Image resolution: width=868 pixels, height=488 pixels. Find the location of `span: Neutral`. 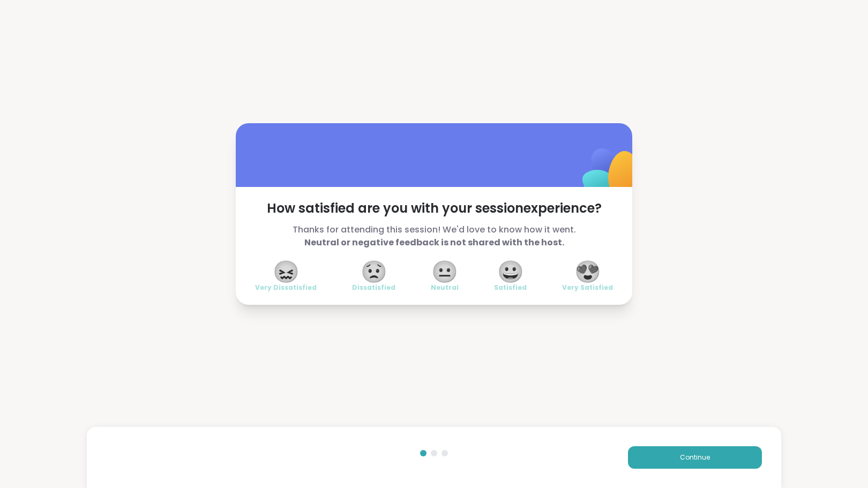

span: Neutral is located at coordinates (445, 287).